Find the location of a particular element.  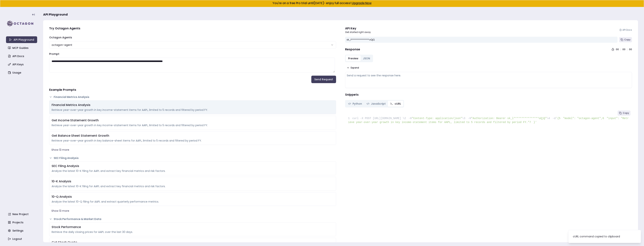

div: SEC Filing Analysis is located at coordinates (192, 166).